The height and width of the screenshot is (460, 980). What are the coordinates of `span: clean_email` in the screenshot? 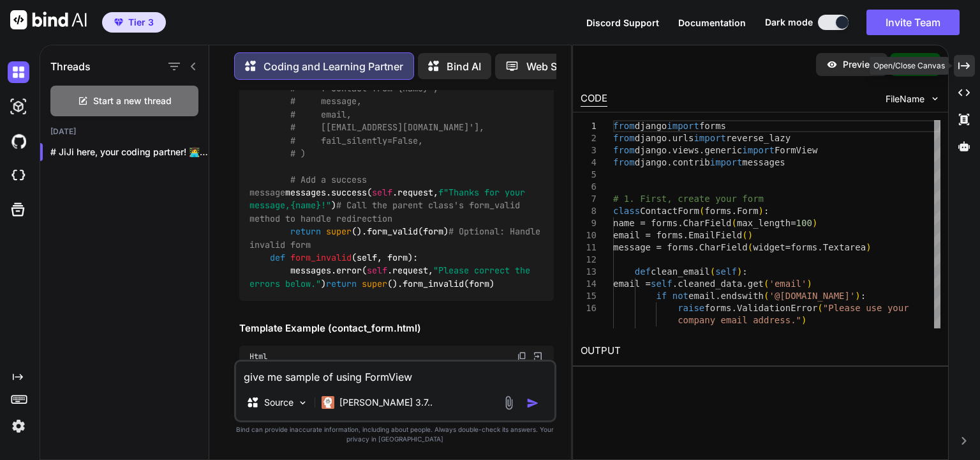 It's located at (680, 271).